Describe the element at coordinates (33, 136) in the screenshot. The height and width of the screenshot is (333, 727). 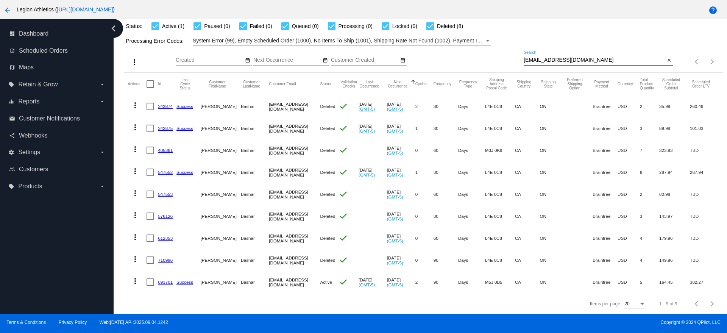
I see `span: Webhooks` at that location.